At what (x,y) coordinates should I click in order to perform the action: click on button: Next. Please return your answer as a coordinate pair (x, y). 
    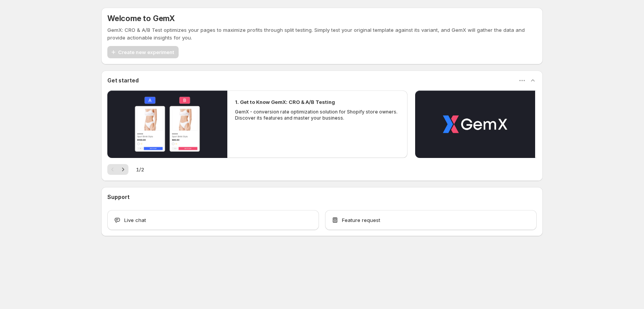
    Looking at the image, I should click on (123, 169).